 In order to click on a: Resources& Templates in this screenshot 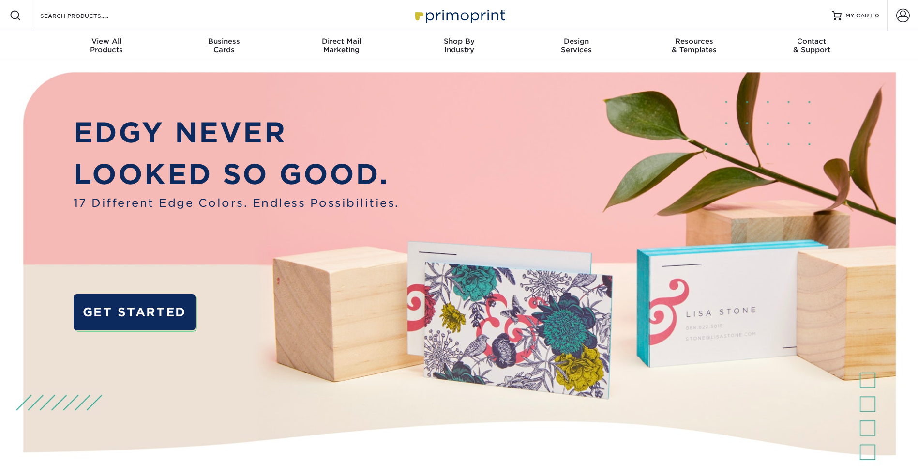, I will do `click(694, 46)`.